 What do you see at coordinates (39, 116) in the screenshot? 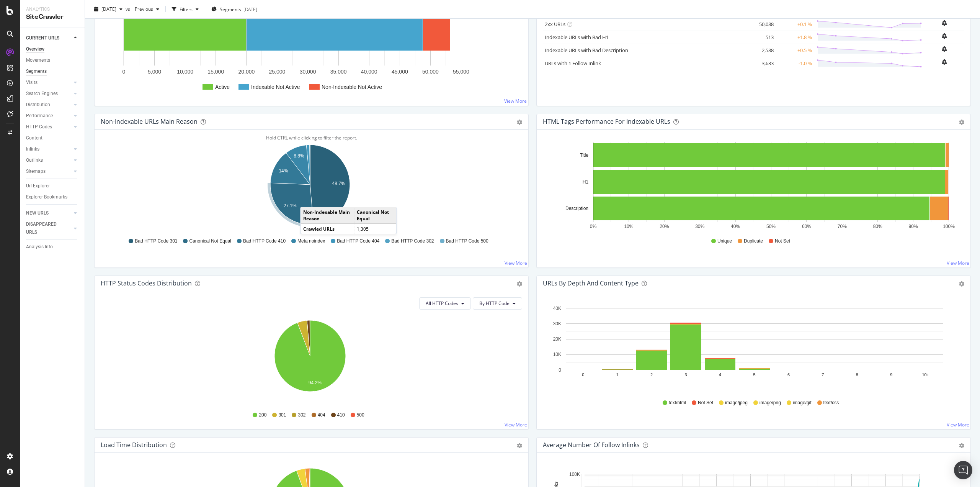
I see `div: Performance` at bounding box center [39, 116].